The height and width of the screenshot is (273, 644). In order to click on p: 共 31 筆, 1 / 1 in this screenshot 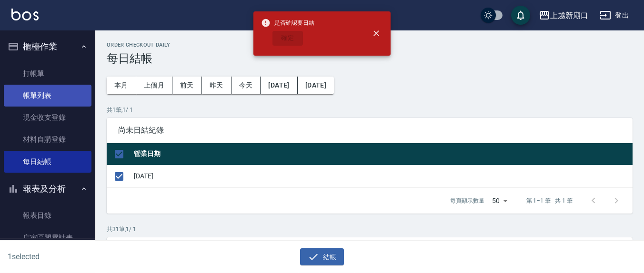, I will do `click(370, 229)`.